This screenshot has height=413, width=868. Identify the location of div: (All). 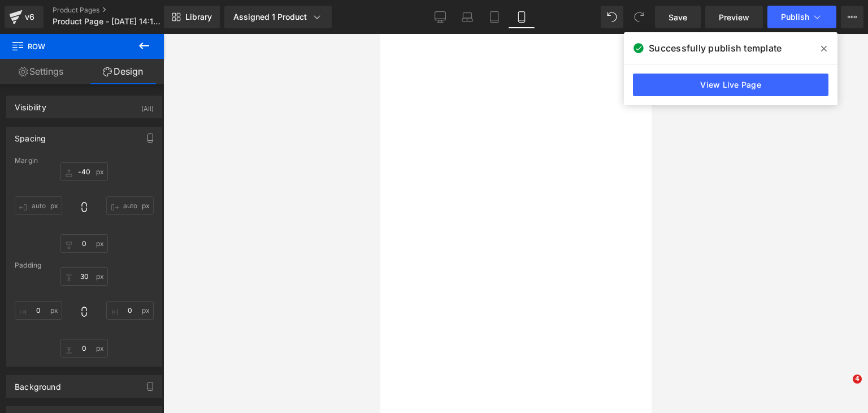
(148, 105).